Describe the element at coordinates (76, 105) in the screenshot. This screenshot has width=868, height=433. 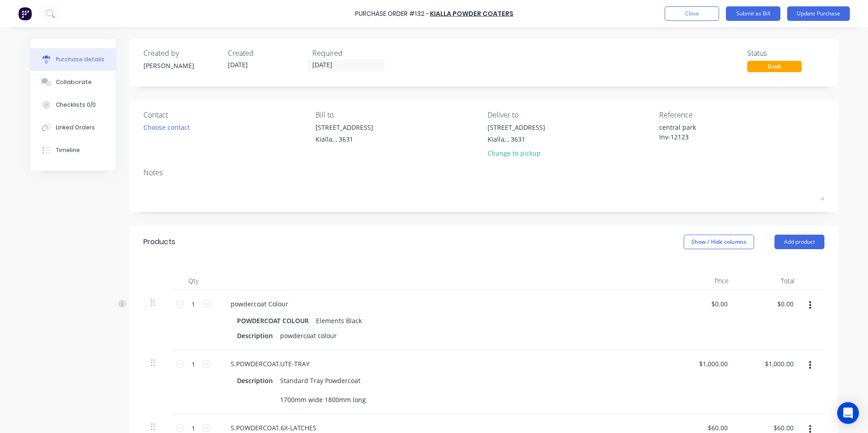
I see `div: Checklists 0/0` at that location.